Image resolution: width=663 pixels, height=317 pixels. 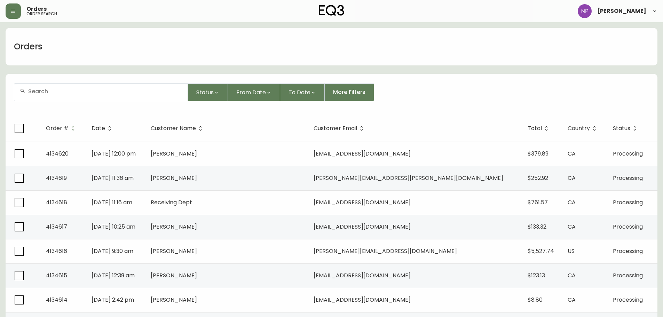 I want to click on span: $252.92, so click(x=538, y=178).